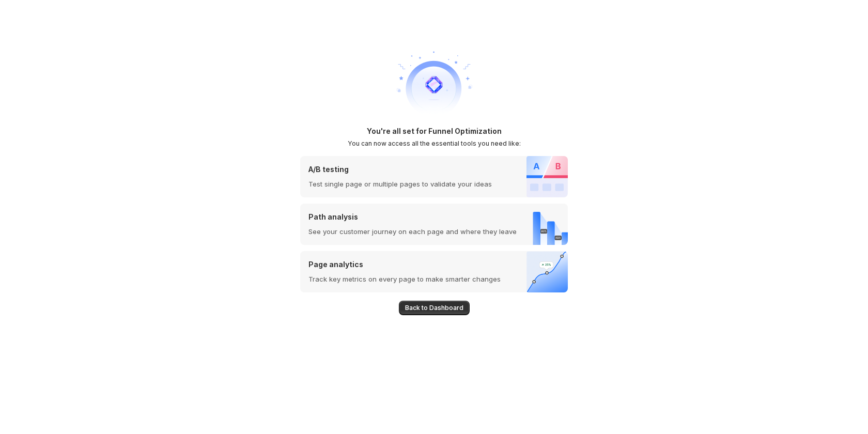  What do you see at coordinates (413, 217) in the screenshot?
I see `p: Path analysis` at bounding box center [413, 217].